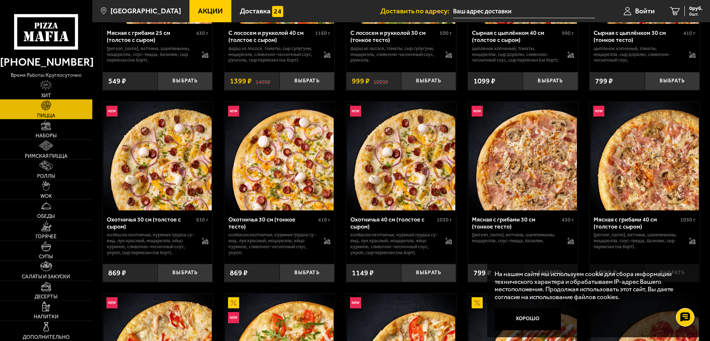 This screenshot has width=710, height=341. What do you see at coordinates (263, 81) in the screenshot?
I see `s: 1499 ₽` at bounding box center [263, 81].